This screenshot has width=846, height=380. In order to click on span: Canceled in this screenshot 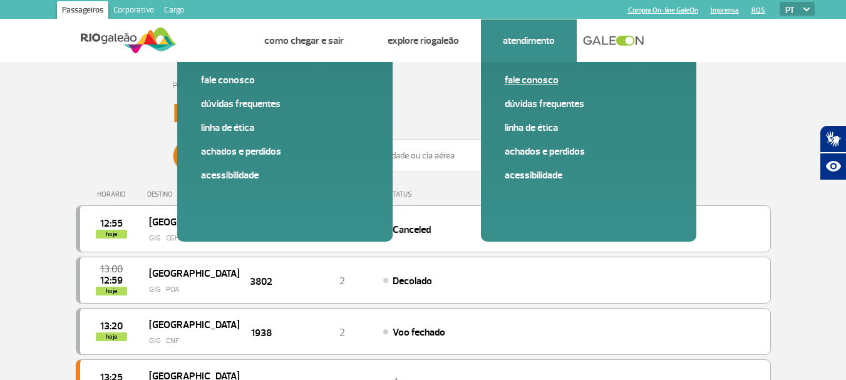, I will do `click(411, 234)`.